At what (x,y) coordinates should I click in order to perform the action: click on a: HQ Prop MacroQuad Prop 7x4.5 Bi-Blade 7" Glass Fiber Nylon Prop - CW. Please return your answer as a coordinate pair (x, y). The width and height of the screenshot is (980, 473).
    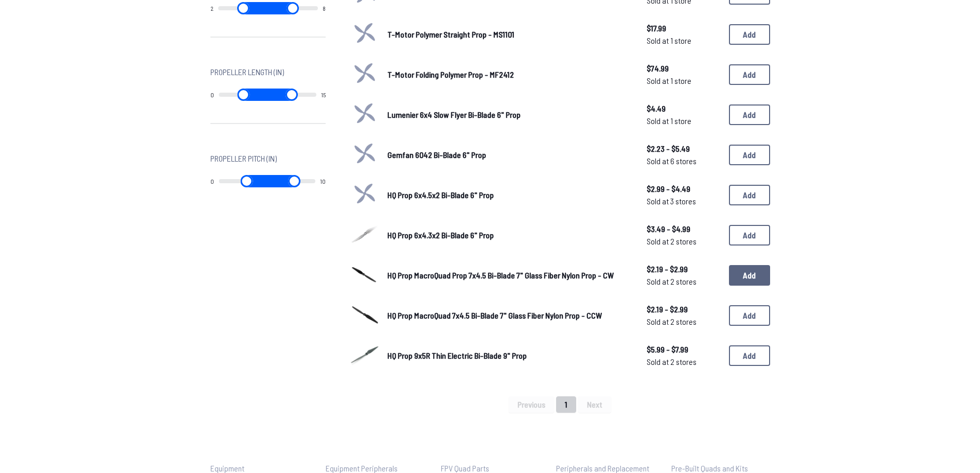
    Looking at the image, I should click on (508, 275).